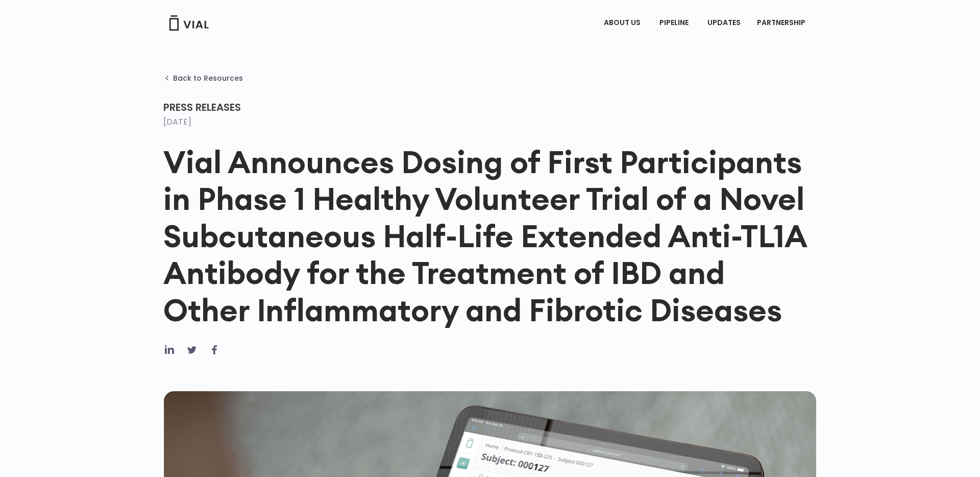 This screenshot has height=477, width=980. I want to click on h1: Vial Announces Dosing of First Participants in Phase 1 Healthy Volunteer Trial of a Novel Subcuta..., so click(490, 236).